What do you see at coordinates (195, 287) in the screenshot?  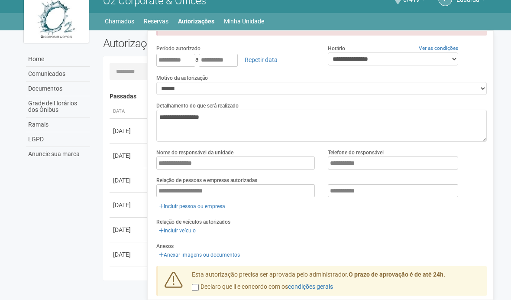 I see `input: Declaro que li e concordo com oscondições gerais` at bounding box center [195, 287].